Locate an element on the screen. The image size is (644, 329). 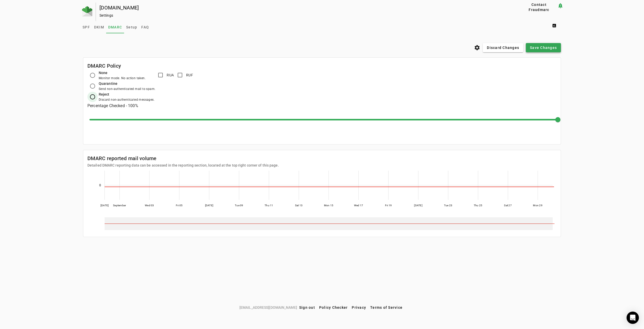
button: Sign out is located at coordinates (307, 307).